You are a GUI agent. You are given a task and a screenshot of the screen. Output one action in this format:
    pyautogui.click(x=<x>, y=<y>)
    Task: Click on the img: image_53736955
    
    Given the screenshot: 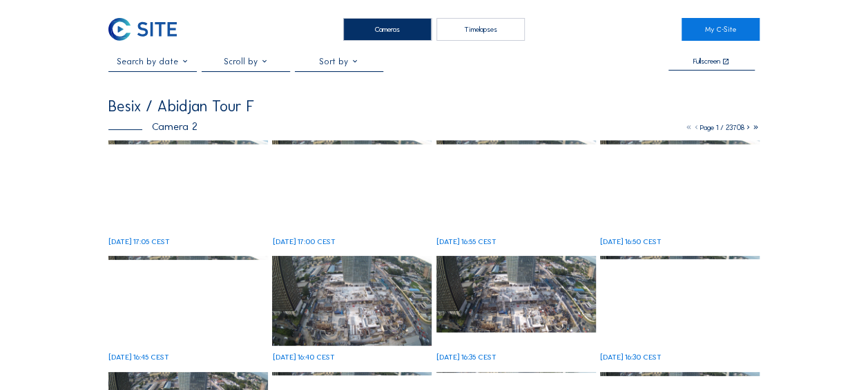 What is the action you would take?
    pyautogui.click(x=516, y=300)
    